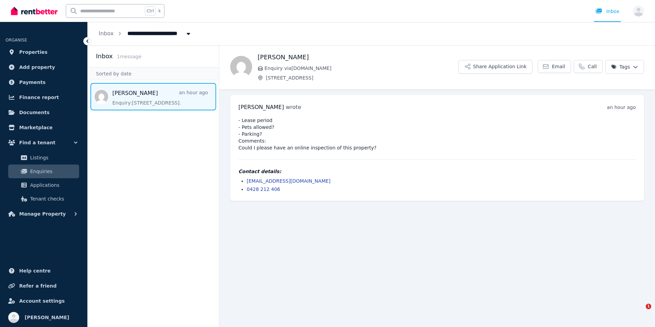 This screenshot has width=655, height=327. I want to click on a: Call, so click(589, 67).